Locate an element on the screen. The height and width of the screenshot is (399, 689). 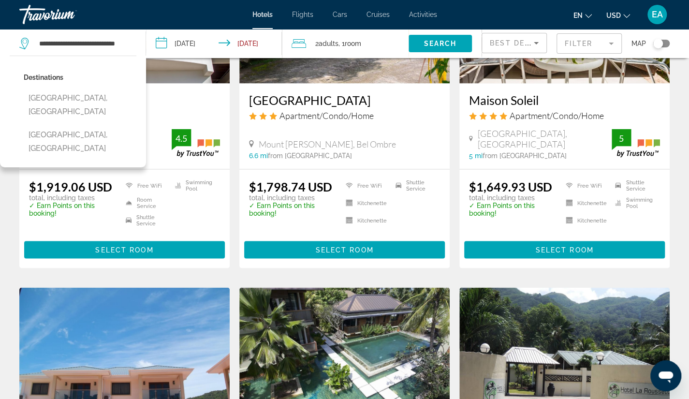
button: Filter is located at coordinates (589, 44).